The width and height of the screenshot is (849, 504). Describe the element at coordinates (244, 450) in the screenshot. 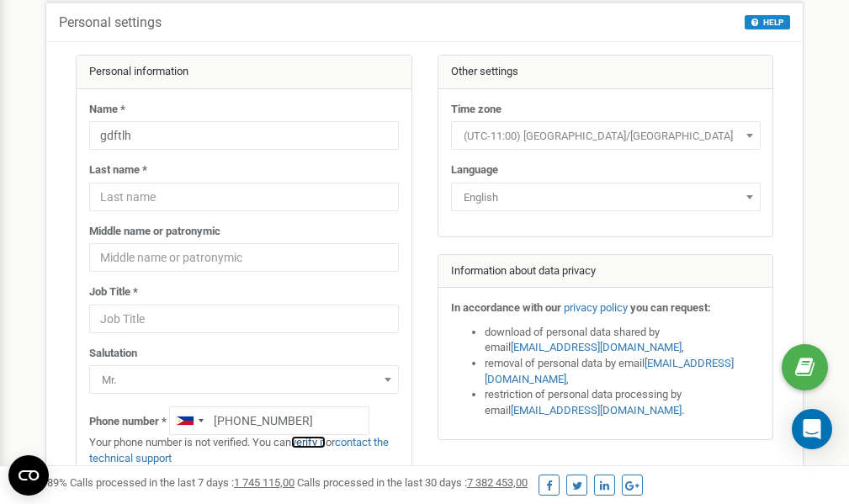

I see `p: Your phone number is not verified. You can or` at that location.